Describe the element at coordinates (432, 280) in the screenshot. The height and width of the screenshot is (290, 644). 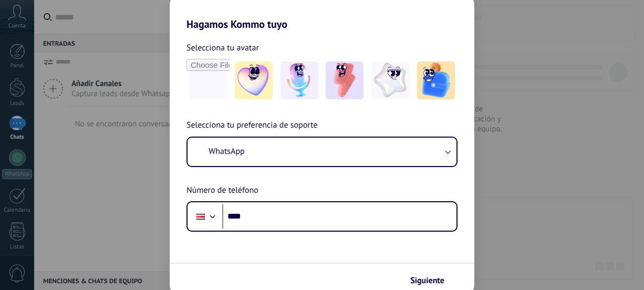
I see `button: Siguiente` at that location.